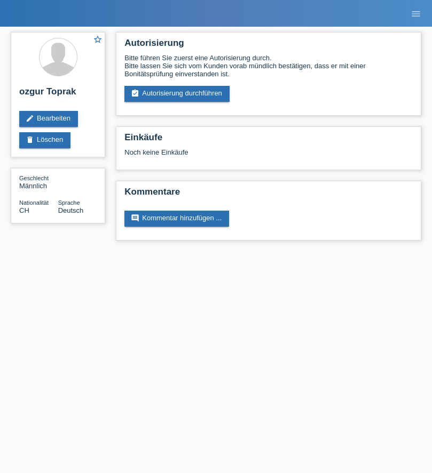 This screenshot has width=432, height=473. What do you see at coordinates (45, 140) in the screenshot?
I see `a: deleteLöschen` at bounding box center [45, 140].